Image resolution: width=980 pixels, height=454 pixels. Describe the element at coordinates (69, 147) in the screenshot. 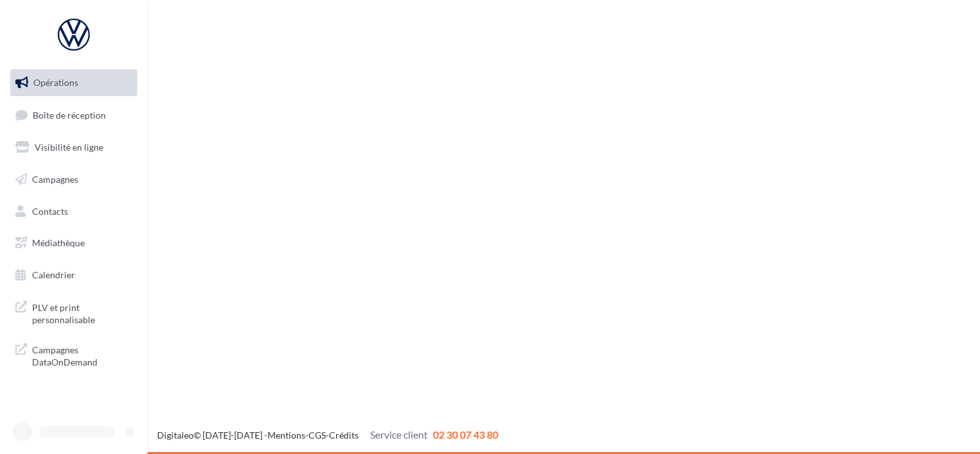

I see `span: Visibilité en ligne` at that location.